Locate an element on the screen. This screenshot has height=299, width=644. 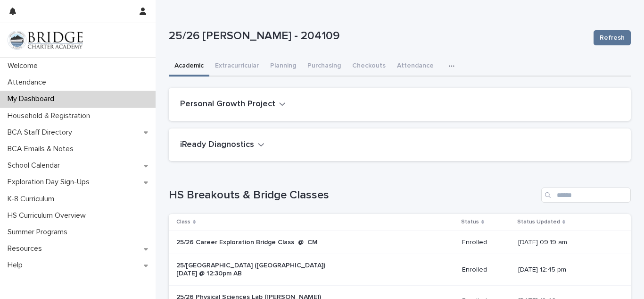
p: Resources is located at coordinates (27, 248).